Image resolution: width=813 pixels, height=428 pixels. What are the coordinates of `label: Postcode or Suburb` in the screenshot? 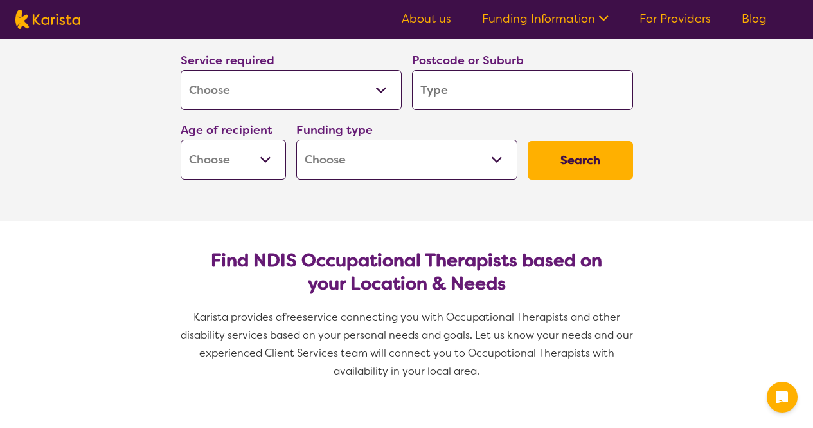 It's located at (468, 60).